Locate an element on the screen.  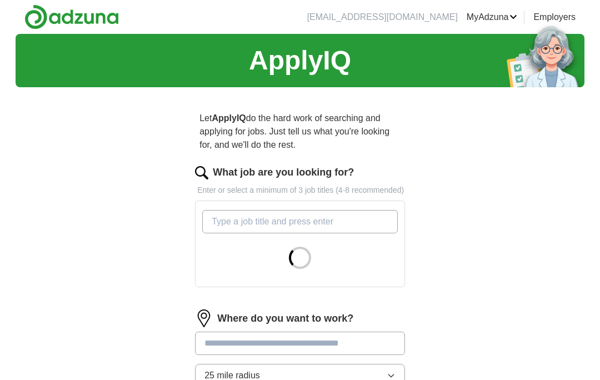
p: Enter or select a minimum of 3 job titles (4-8 recommended) is located at coordinates (300, 190).